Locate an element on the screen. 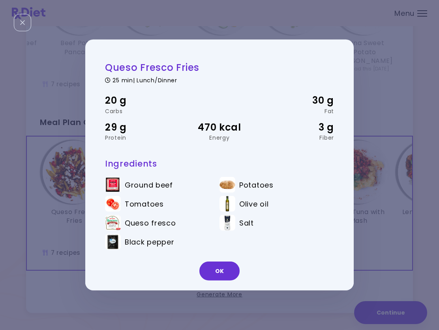 The height and width of the screenshot is (330, 439). div: Close is located at coordinates (23, 23).